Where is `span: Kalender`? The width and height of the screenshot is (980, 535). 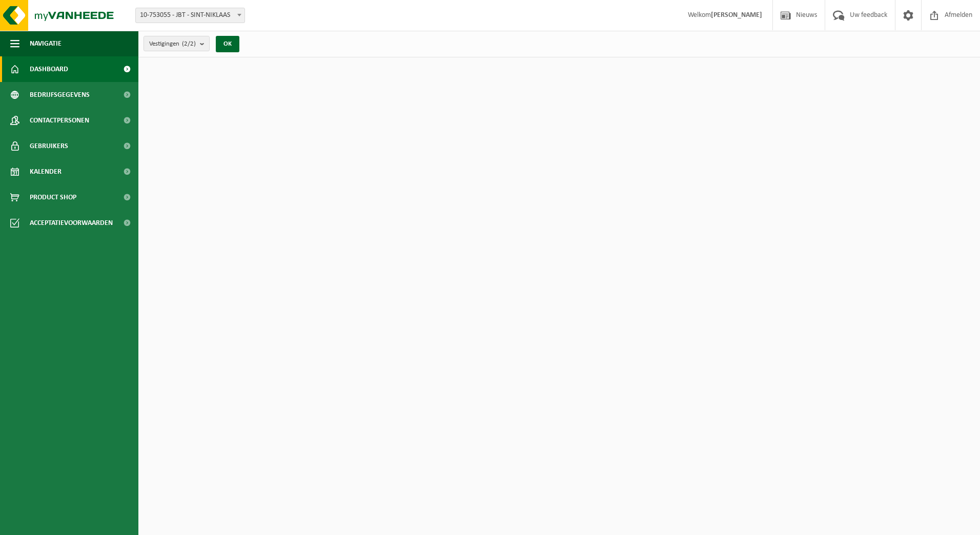 span: Kalender is located at coordinates (46, 172).